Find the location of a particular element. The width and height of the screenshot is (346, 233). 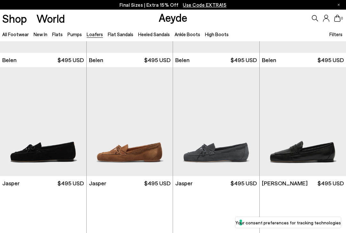

p: Final Sizes | Extra 15% Off is located at coordinates (173, 5).